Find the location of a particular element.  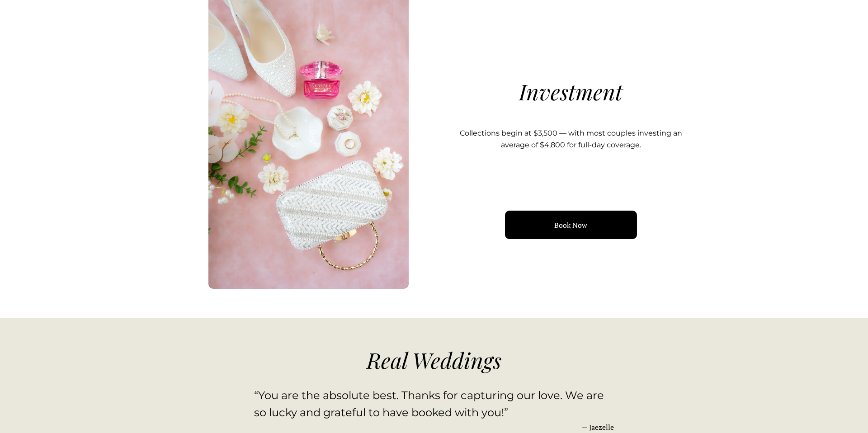

a: Book Now is located at coordinates (571, 225).